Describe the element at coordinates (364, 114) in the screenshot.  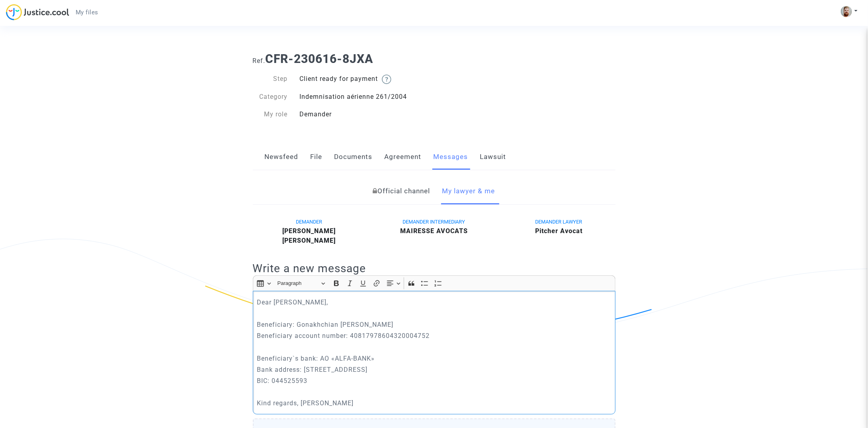
I see `div: Demander` at that location.